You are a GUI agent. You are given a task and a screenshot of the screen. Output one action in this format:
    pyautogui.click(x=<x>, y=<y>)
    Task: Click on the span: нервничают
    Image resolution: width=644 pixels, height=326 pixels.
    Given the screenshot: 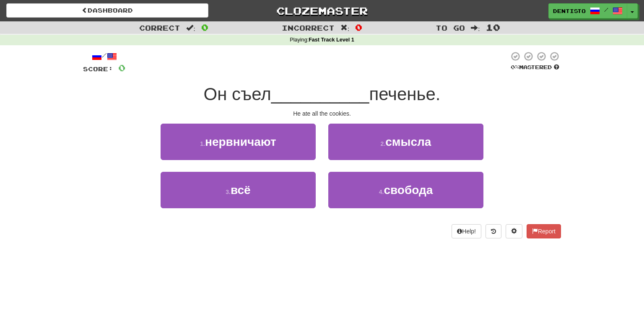 What is the action you would take?
    pyautogui.click(x=241, y=142)
    